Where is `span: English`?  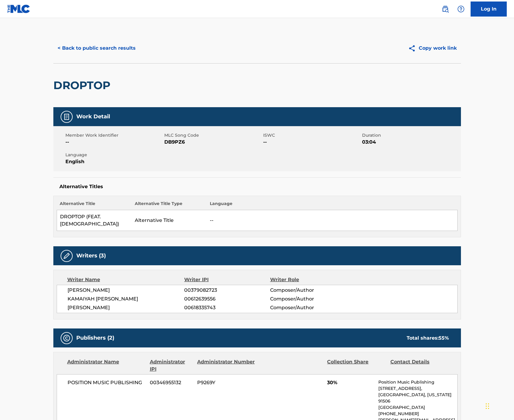
span: English is located at coordinates (114, 162).